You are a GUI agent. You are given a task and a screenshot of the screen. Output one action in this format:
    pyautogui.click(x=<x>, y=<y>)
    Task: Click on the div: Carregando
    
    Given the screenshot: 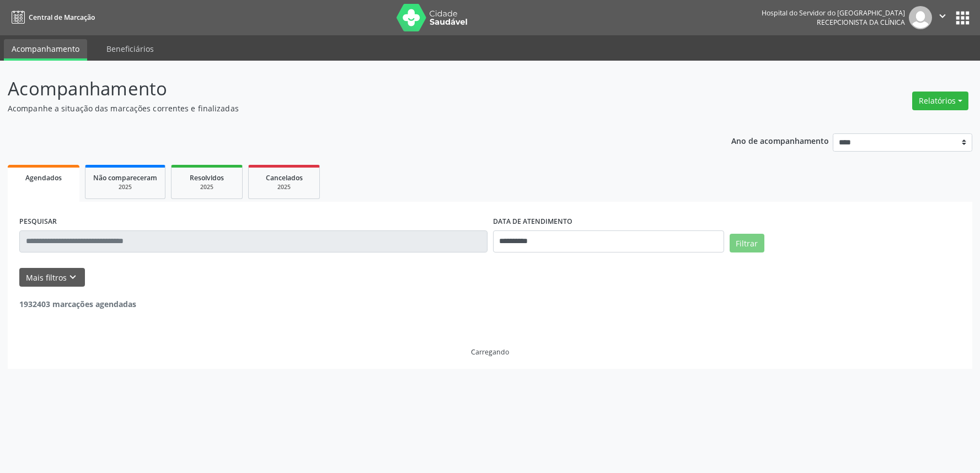 What is the action you would take?
    pyautogui.click(x=490, y=352)
    